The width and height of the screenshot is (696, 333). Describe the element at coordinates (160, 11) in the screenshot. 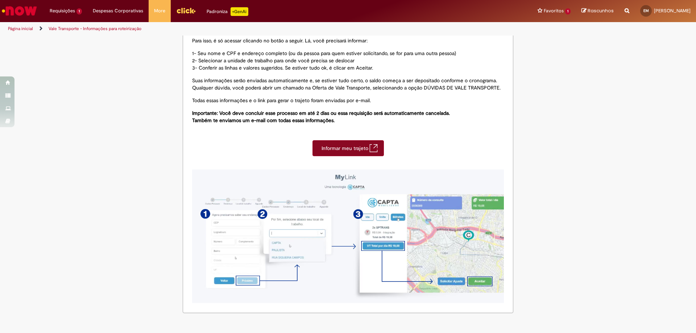

I see `span: More` at that location.